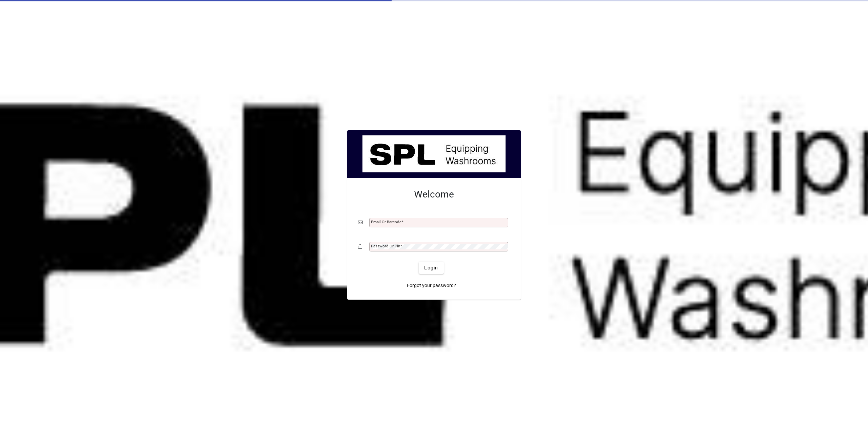  What do you see at coordinates (386, 246) in the screenshot?
I see `mat-label: Password or Pin` at bounding box center [386, 246].